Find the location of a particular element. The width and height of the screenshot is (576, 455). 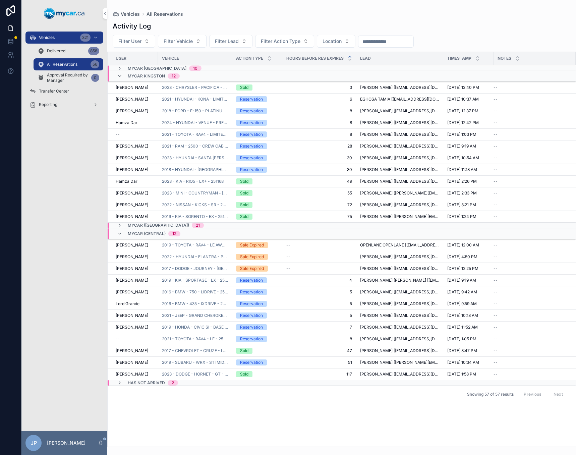

span: 4 is located at coordinates (319, 280).